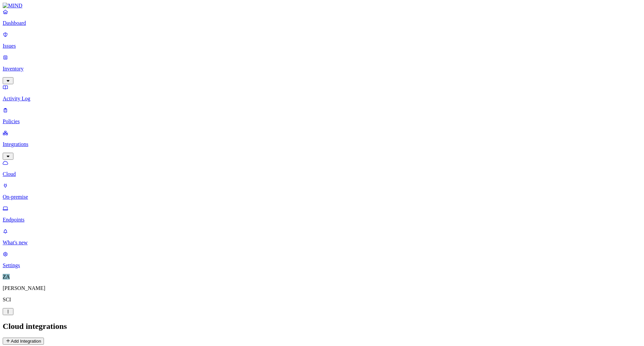  Describe the element at coordinates (322, 265) in the screenshot. I see `p: Settings` at that location.